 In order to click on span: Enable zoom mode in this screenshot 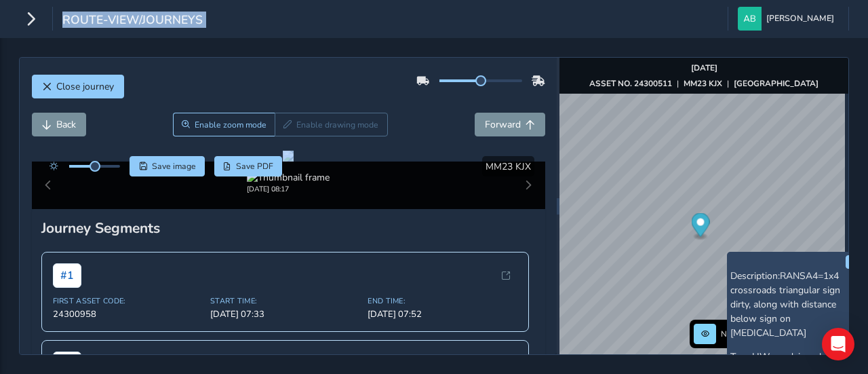, I will do `click(230, 125)`.